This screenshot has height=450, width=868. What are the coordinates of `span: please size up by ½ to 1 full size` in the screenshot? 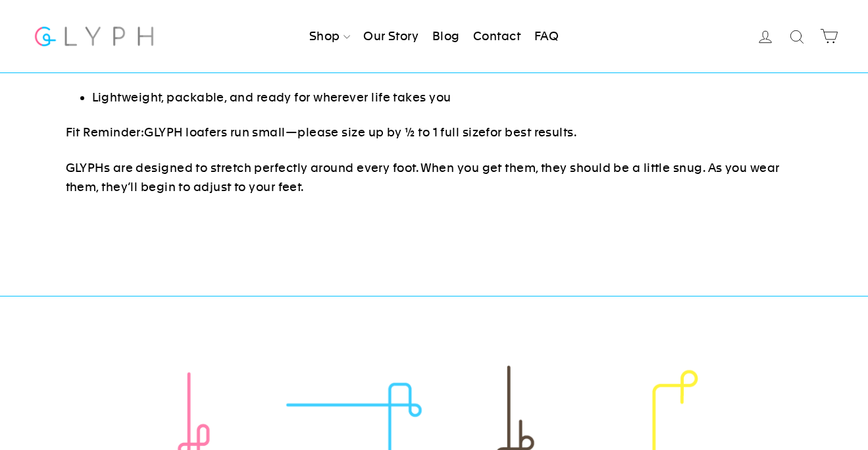 It's located at (391, 132).